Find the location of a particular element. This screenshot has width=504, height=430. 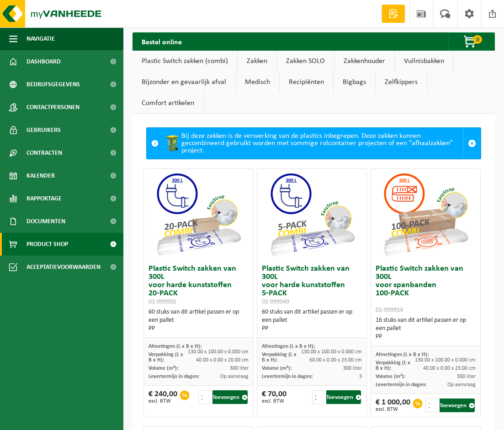

img: 01-999954 is located at coordinates (425, 215).